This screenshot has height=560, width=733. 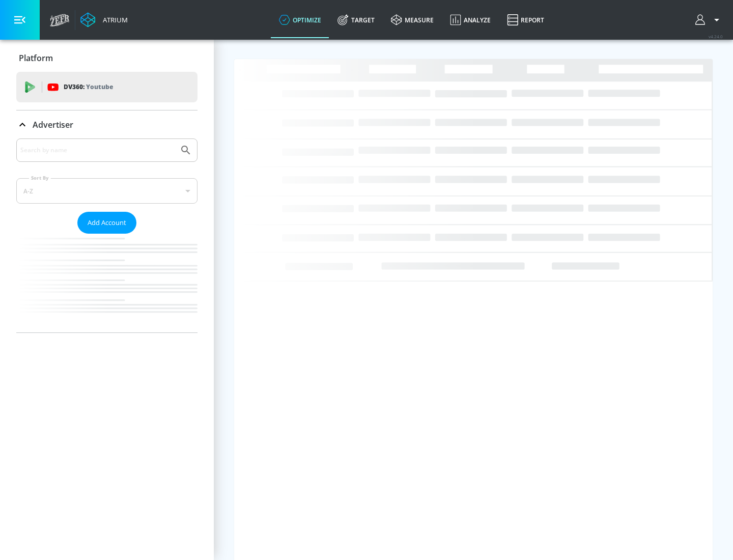 I want to click on span: Add Account, so click(x=106, y=222).